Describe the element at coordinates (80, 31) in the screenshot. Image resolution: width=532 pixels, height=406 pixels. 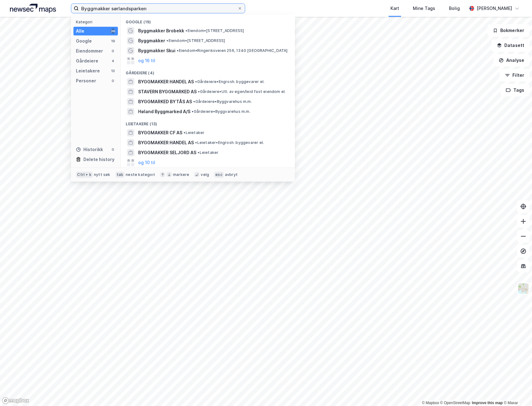
I see `div: Alle` at that location.